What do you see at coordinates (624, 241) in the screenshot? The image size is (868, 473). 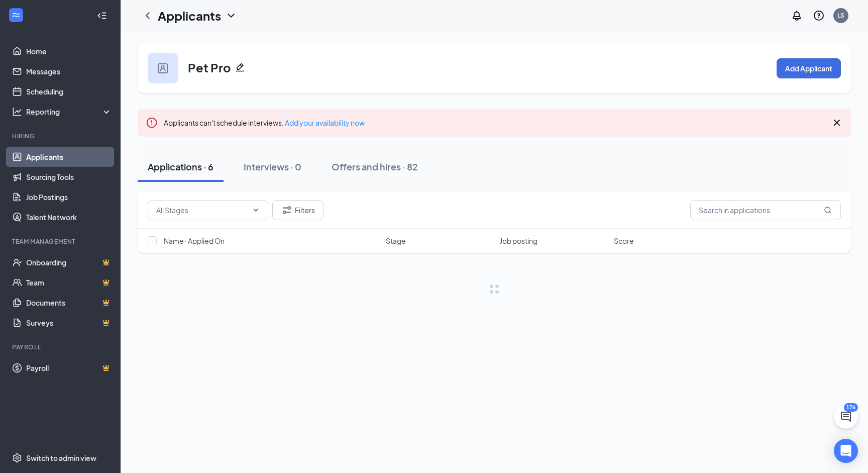 I see `span: Score` at bounding box center [624, 241].